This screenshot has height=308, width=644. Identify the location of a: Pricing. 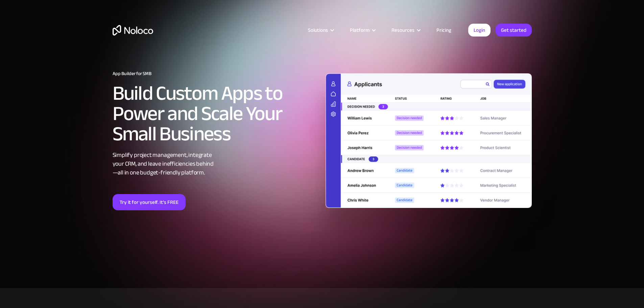
(444, 30).